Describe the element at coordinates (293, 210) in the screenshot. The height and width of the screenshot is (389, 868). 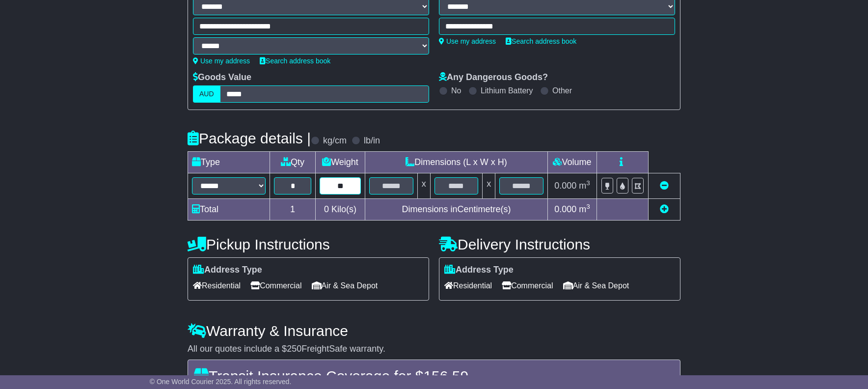
I see `td: 1` at that location.